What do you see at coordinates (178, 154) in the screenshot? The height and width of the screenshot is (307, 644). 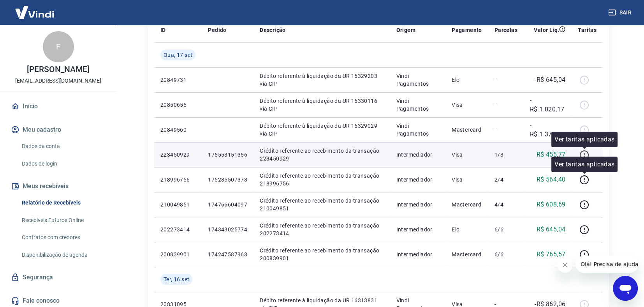 I see `p: 223450929` at bounding box center [178, 154].